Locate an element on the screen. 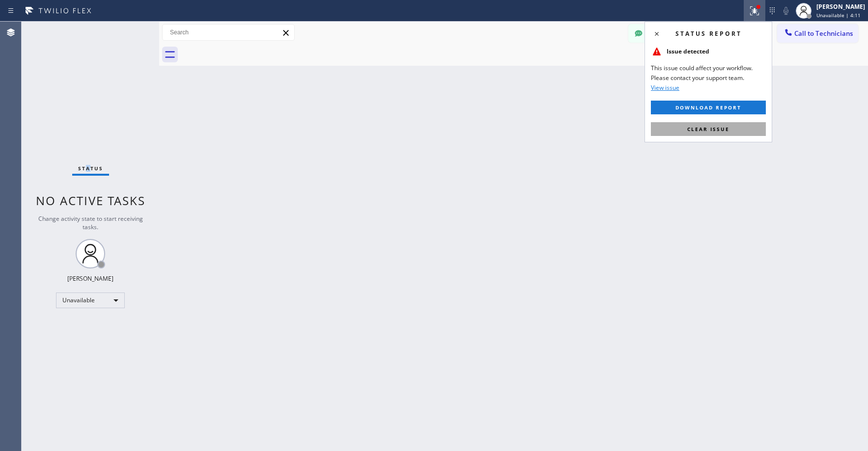  button: Call to Technicians is located at coordinates (817, 34).